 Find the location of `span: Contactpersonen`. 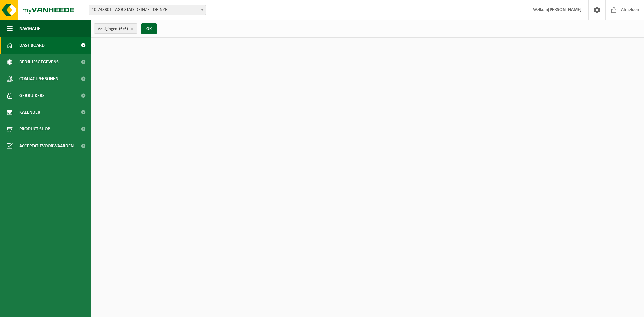

span: Contactpersonen is located at coordinates (39, 79).